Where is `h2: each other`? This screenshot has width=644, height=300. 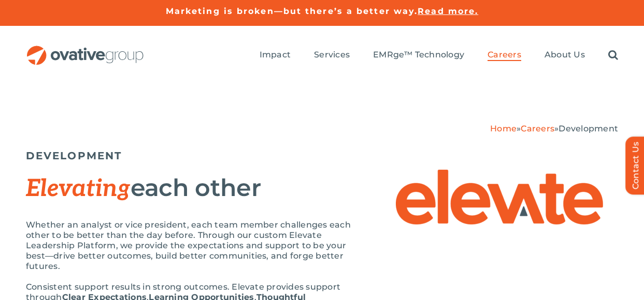 h2: each other is located at coordinates (193, 188).